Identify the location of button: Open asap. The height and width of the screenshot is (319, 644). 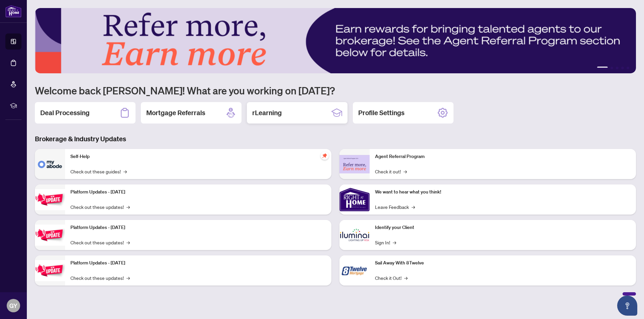
(627, 306).